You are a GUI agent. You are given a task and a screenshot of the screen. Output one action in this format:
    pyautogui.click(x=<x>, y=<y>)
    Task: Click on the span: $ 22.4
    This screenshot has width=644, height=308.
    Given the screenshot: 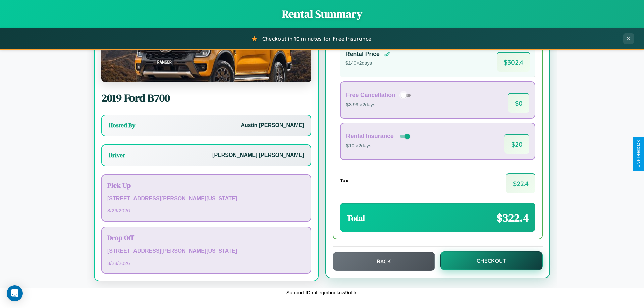 What is the action you would take?
    pyautogui.click(x=520, y=183)
    